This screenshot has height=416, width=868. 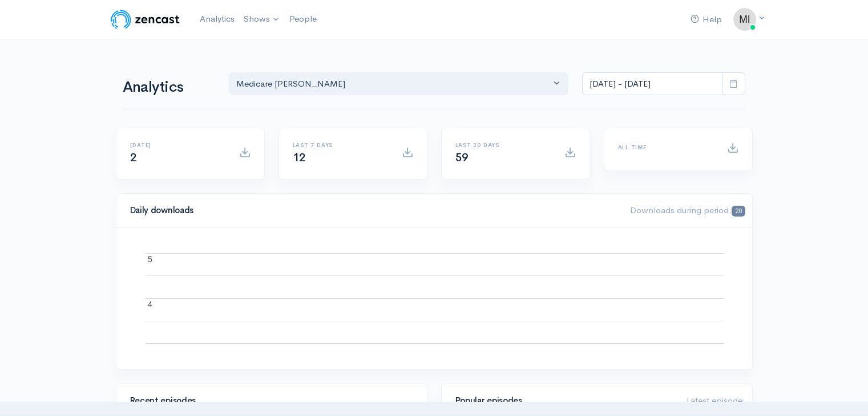 What do you see at coordinates (564, 401) in the screenshot?
I see `h4: Popular episodes` at bounding box center [564, 401].